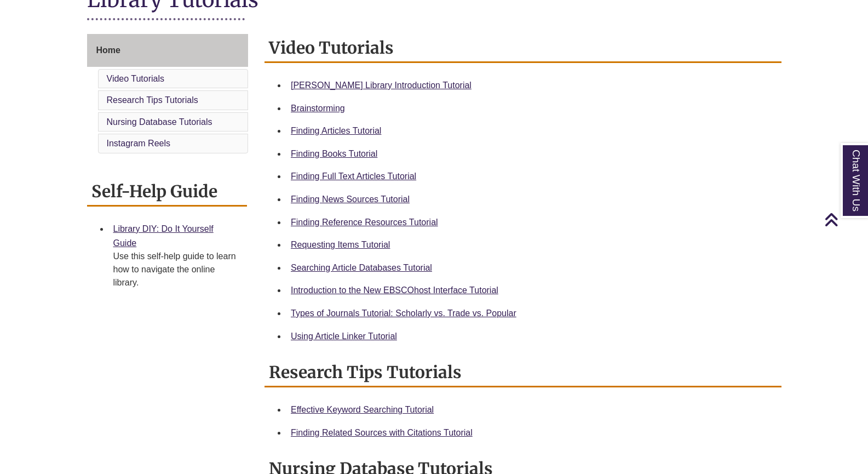 This screenshot has width=868, height=474. Describe the element at coordinates (404, 313) in the screenshot. I see `a: Types of Journals Tutorial: Scholarly vs. Trade vs. Popular` at that location.